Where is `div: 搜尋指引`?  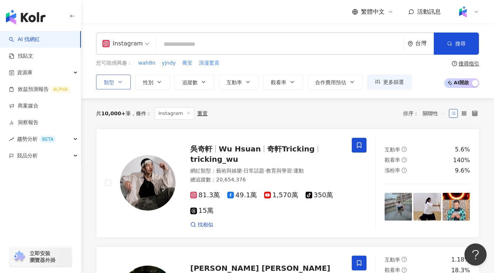
div: 搜尋指引 is located at coordinates (469, 64).